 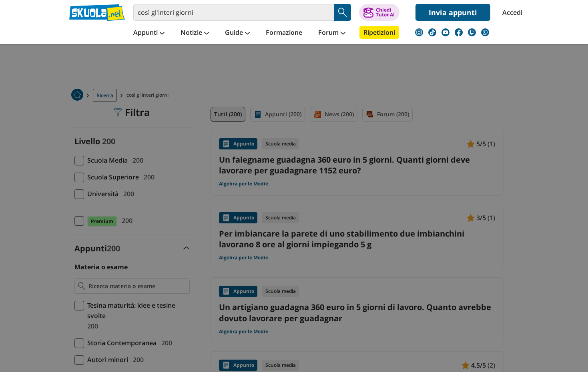 What do you see at coordinates (445, 32) in the screenshot?
I see `img: youtube` at bounding box center [445, 32].